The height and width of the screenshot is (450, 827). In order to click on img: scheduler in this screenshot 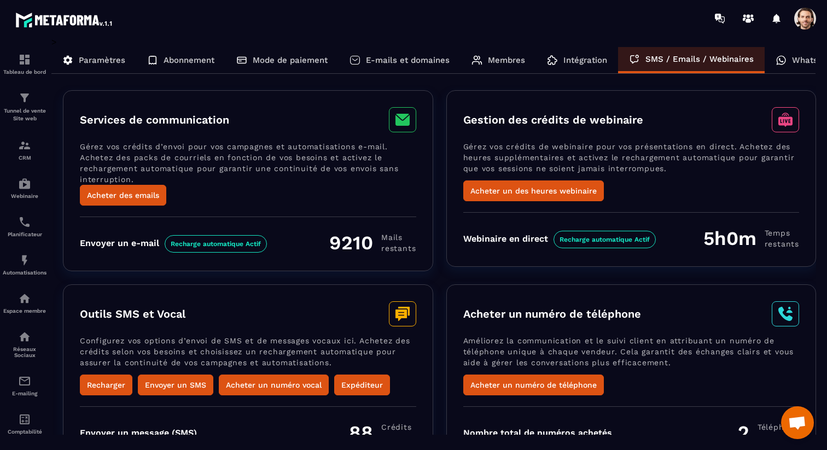, I will do `click(25, 222)`.